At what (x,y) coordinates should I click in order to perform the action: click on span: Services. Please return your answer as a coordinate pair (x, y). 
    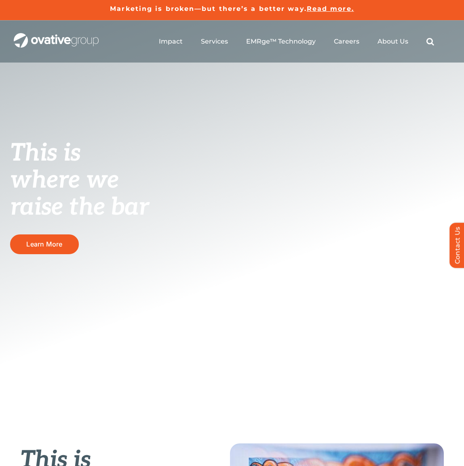
    Looking at the image, I should click on (214, 42).